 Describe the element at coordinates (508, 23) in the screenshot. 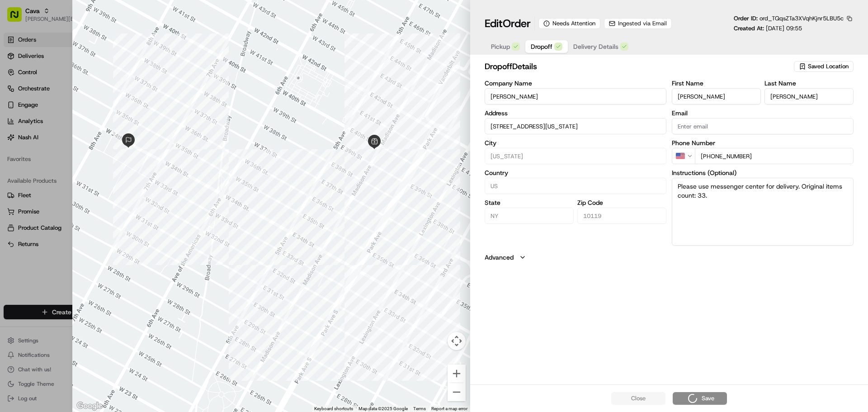

I see `h1: Edit` at that location.